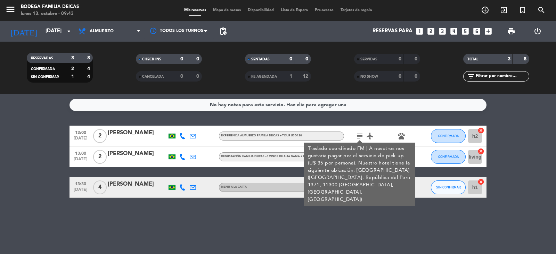  Describe the element at coordinates (392, 31) in the screenshot. I see `span: Reservas para` at that location.